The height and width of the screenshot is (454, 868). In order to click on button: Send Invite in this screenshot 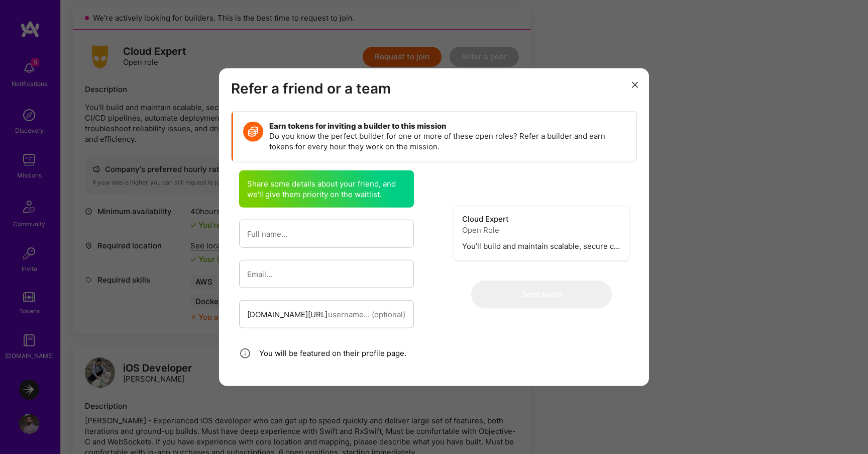, I will do `click(541, 294)`.